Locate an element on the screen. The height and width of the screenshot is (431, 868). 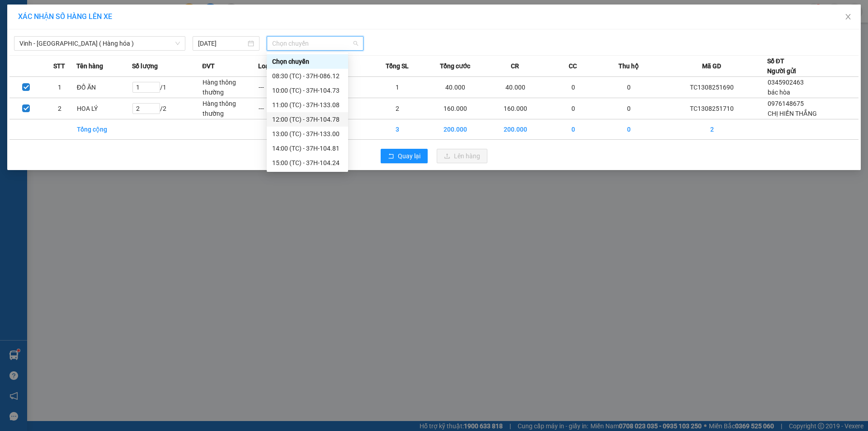
span: Vinh - Hà Nội ( Hàng hóa ) is located at coordinates (100, 44).